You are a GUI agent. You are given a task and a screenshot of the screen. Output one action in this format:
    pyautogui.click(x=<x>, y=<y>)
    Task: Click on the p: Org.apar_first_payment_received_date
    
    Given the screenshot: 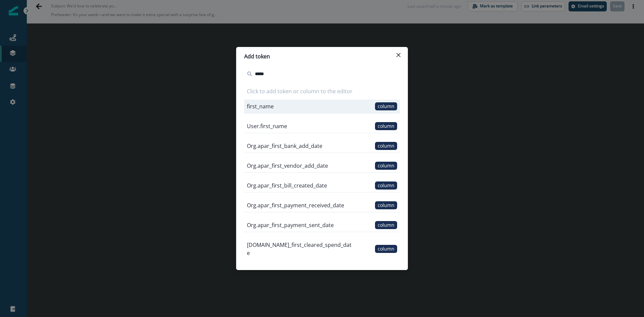 What is the action you would take?
    pyautogui.click(x=295, y=205)
    